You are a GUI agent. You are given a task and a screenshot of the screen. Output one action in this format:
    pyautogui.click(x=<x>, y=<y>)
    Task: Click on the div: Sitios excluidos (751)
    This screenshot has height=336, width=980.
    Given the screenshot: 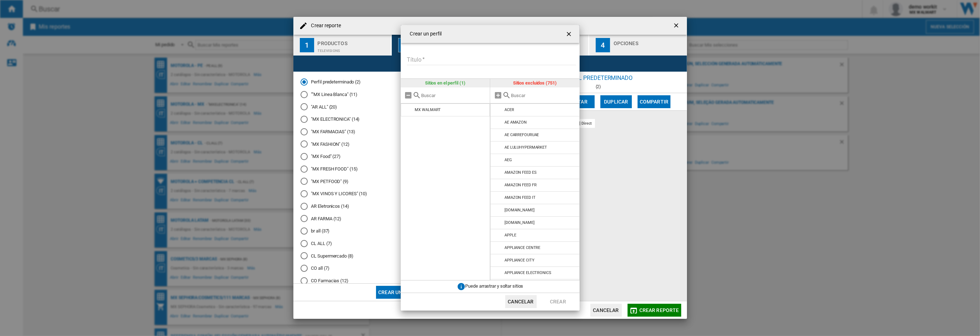 What is the action you would take?
    pyautogui.click(x=535, y=83)
    